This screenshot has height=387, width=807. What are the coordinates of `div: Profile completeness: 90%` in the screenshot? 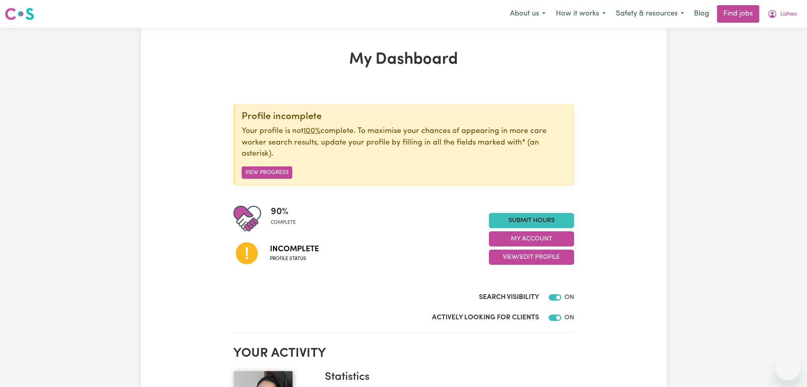 It's located at (286, 218).